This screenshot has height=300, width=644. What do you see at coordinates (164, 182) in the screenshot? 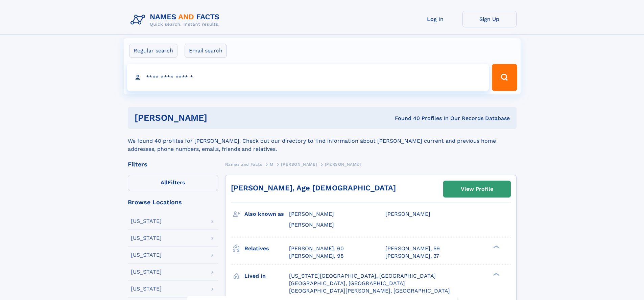
I see `span: All` at bounding box center [164, 182].